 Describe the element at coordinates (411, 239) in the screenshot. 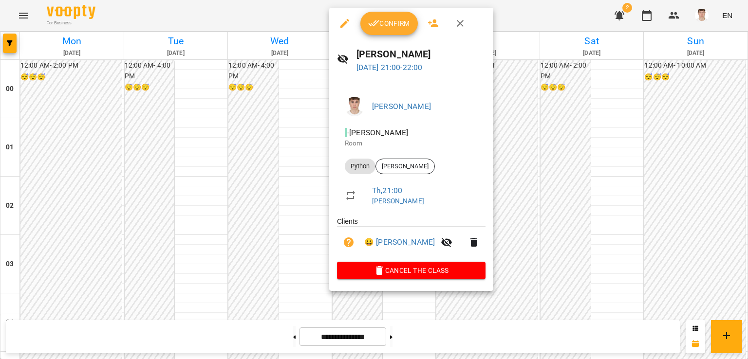

I see `ul: Clients` at that location.